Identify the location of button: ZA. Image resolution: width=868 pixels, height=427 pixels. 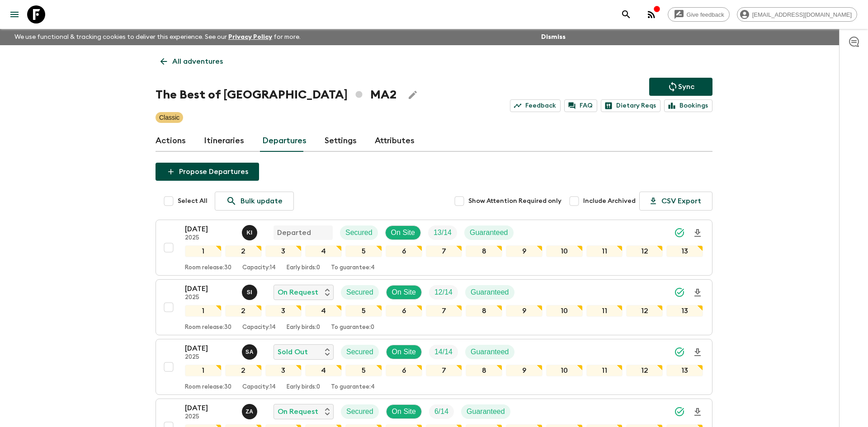
(250, 412).